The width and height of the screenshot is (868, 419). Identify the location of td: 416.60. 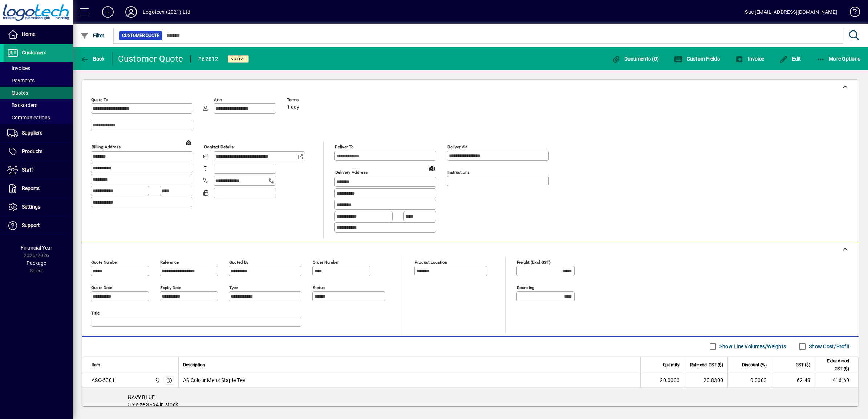
(836, 381).